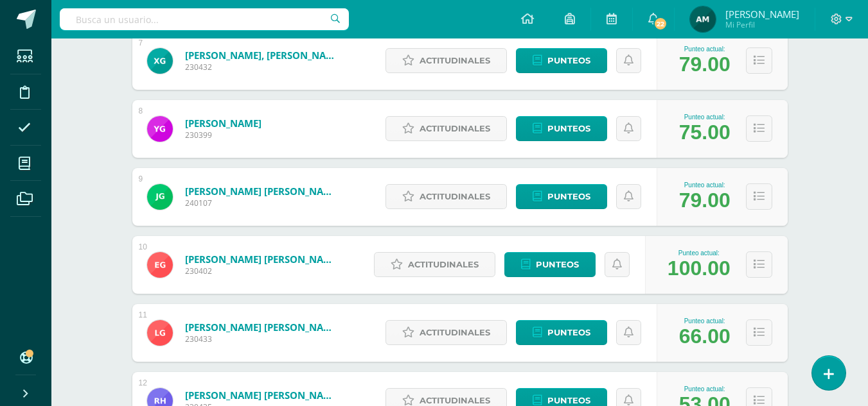 This screenshot has width=868, height=406. I want to click on img: 09ff674d68efe52c25f03c97fc906881.png, so click(703, 19).